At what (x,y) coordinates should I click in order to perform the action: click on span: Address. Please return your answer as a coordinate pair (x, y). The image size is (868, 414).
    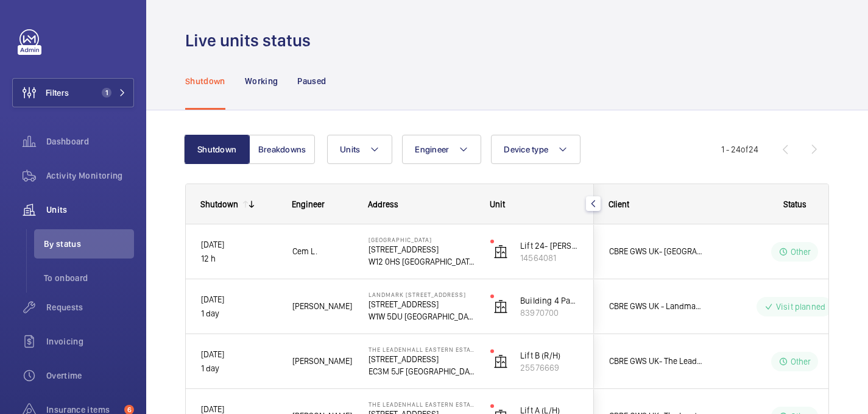
    Looking at the image, I should click on (383, 204).